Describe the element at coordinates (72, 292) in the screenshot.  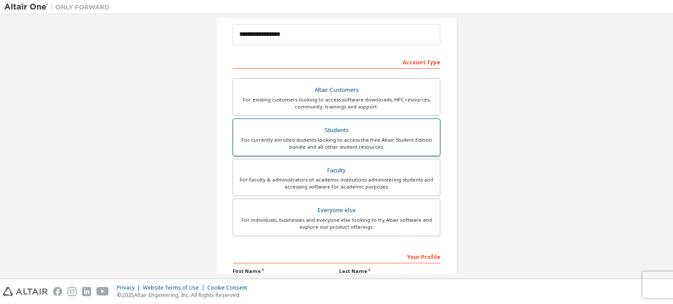
I see `img: instagram.svg` at that location.